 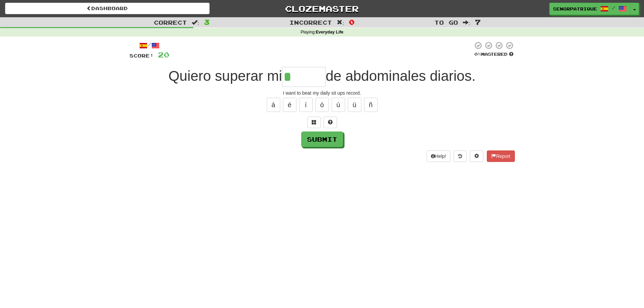 I want to click on button: ü, so click(x=355, y=105).